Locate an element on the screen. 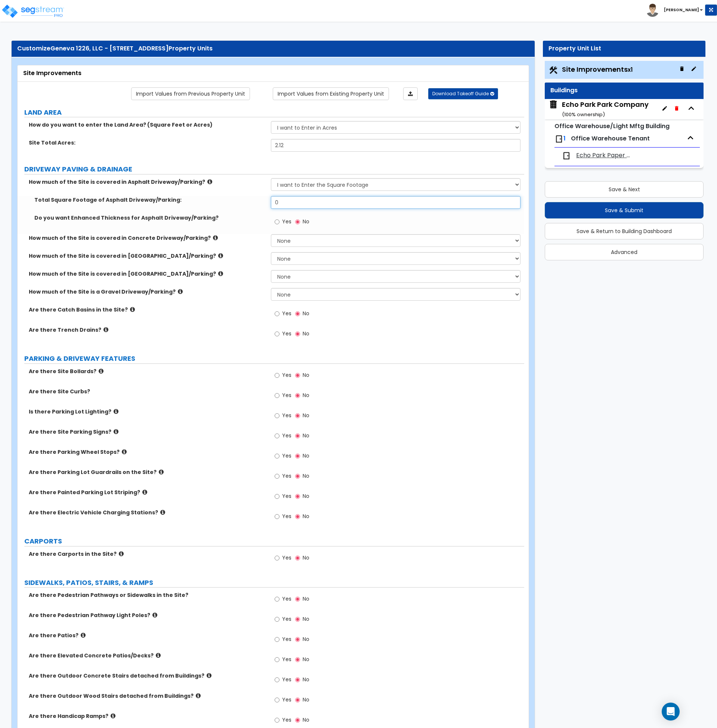 Image resolution: width=717 pixels, height=728 pixels. label: Are there Painted Parking Lot Striping? is located at coordinates (147, 493).